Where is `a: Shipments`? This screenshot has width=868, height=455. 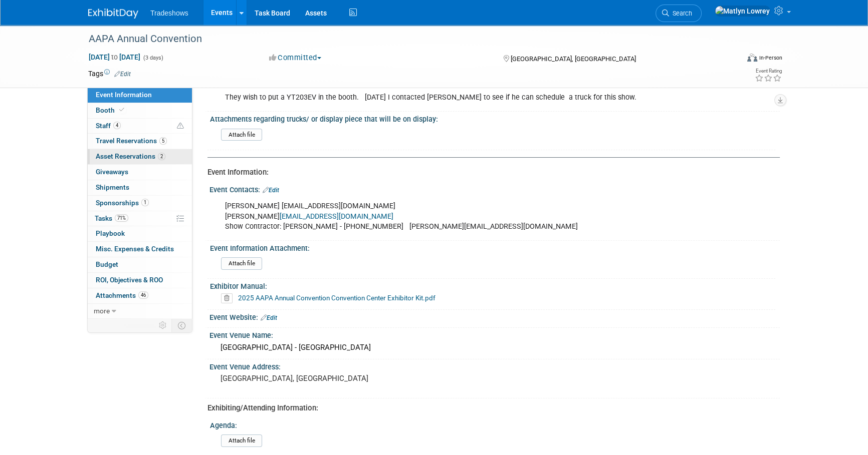
a: Shipments is located at coordinates (140, 188).